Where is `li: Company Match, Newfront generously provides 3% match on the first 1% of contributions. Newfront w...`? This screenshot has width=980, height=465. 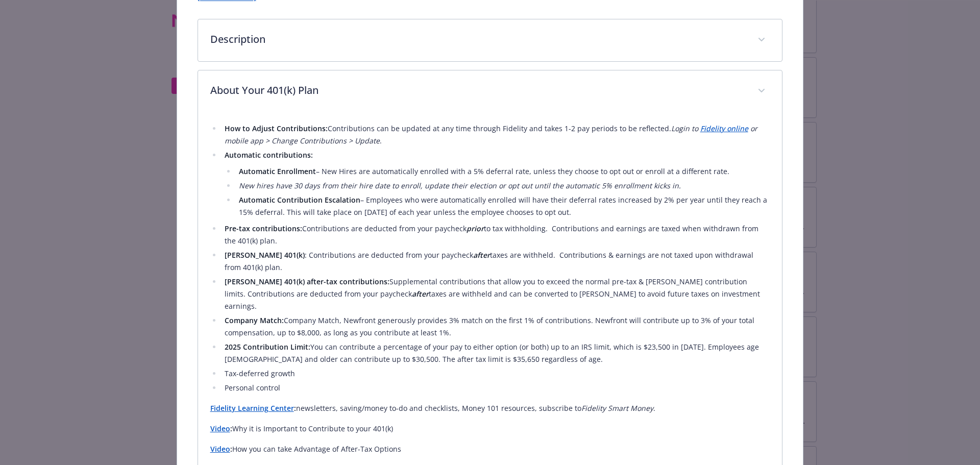
li: Company Match, Newfront generously provides 3% match on the first 1% of contributions. Newfront w... is located at coordinates (496, 326).